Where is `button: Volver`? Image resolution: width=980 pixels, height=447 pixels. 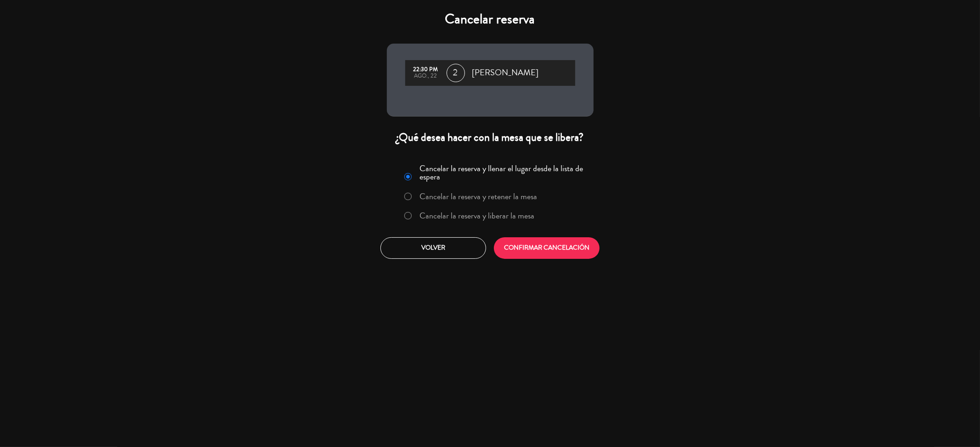 button: Volver is located at coordinates (433, 248).